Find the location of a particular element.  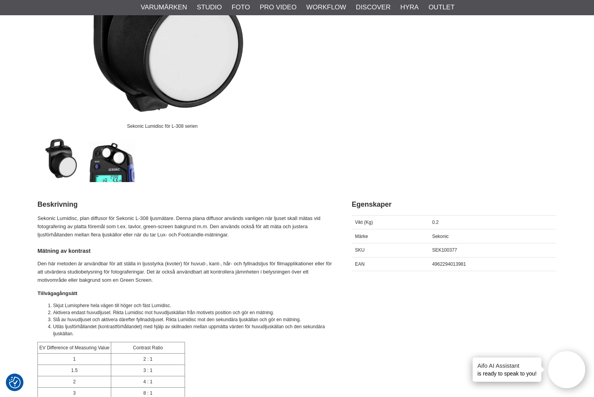

h4: Aifo AI Assistant is located at coordinates (507, 365).